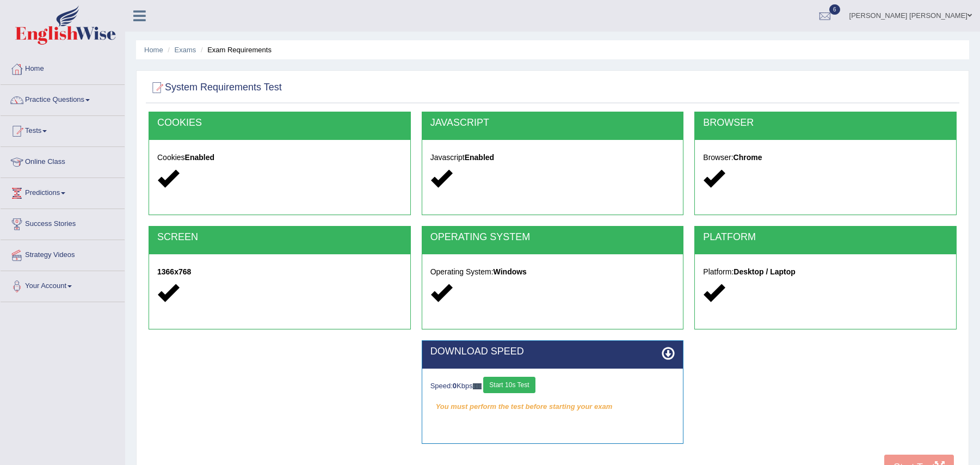  I want to click on a: Success Stories, so click(62, 223).